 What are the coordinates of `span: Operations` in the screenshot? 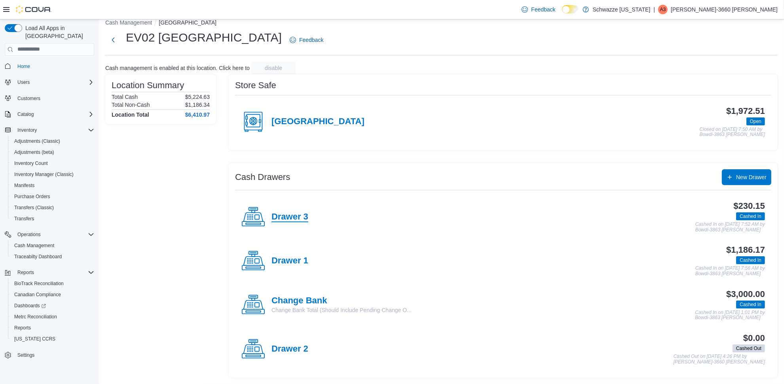 It's located at (54, 235).